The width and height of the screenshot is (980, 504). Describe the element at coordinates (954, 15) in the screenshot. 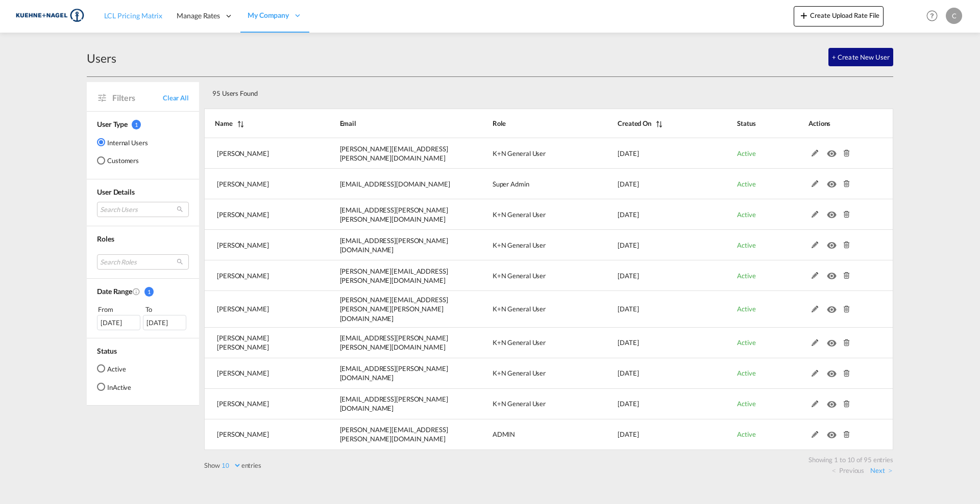

I see `div: C` at that location.